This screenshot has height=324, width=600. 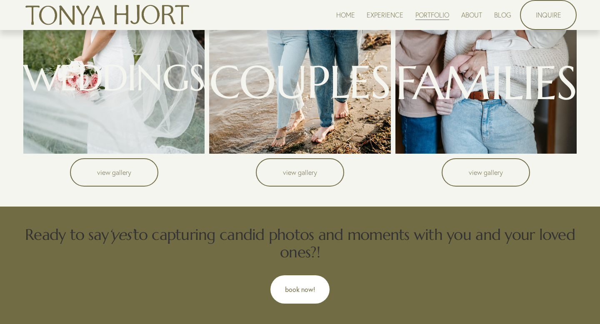 I want to click on a: BLOG, so click(x=502, y=15).